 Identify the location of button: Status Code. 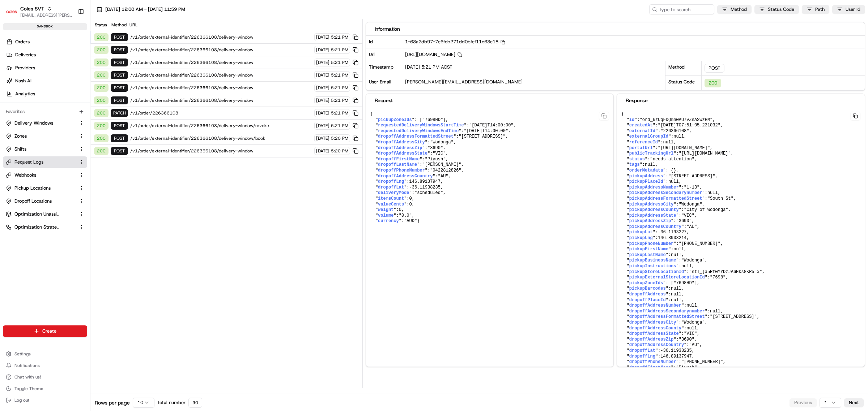
(777, 9).